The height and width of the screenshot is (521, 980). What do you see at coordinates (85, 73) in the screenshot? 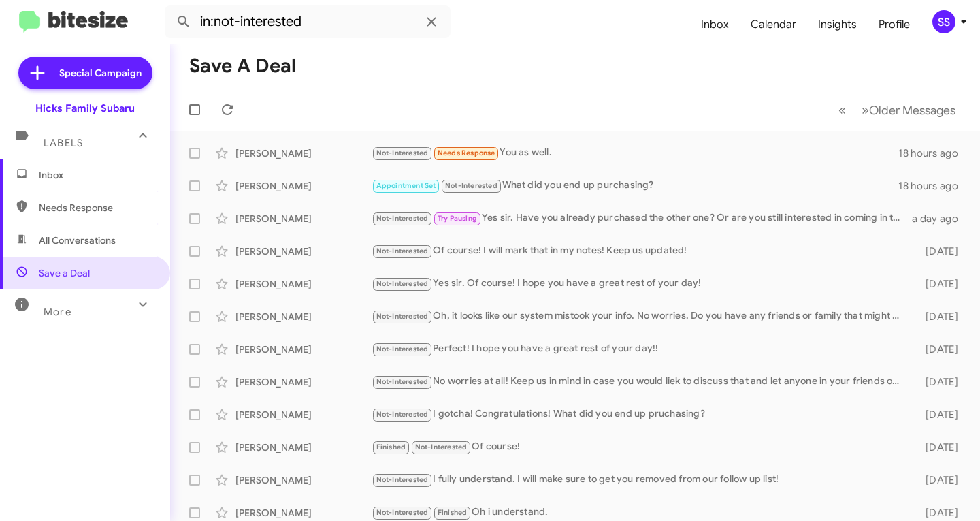
I see `a: Special Campaign` at bounding box center [85, 73].